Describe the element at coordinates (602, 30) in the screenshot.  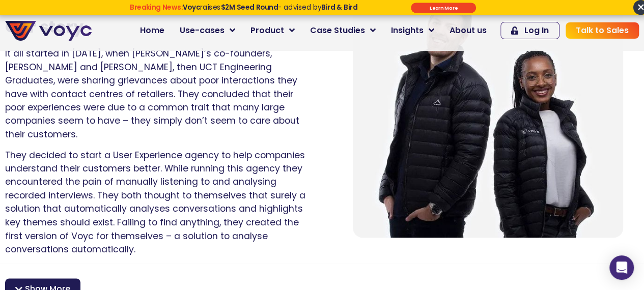
I see `span: Talk to Sales` at that location.